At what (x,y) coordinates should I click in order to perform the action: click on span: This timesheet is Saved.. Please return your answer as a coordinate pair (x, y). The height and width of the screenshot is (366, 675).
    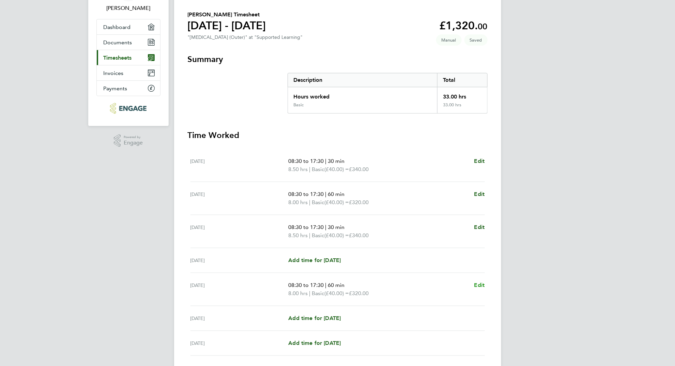
    Looking at the image, I should click on (476, 40).